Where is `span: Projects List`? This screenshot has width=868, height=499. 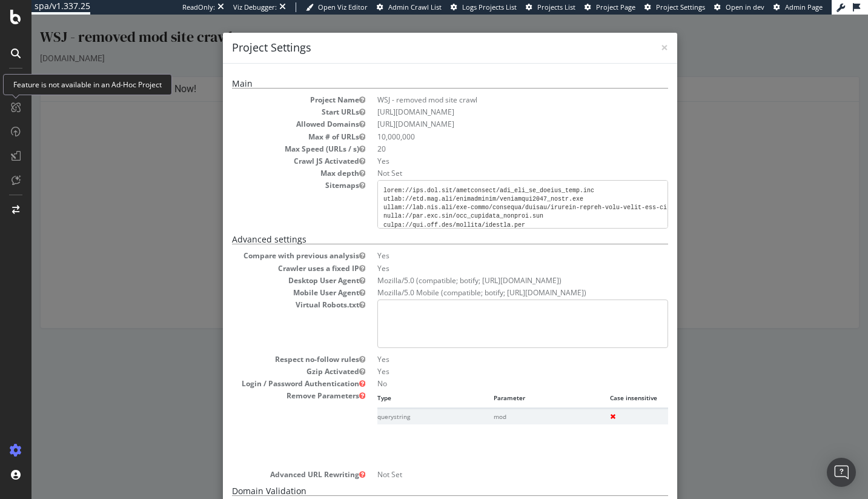 span: Projects List is located at coordinates (556, 6).